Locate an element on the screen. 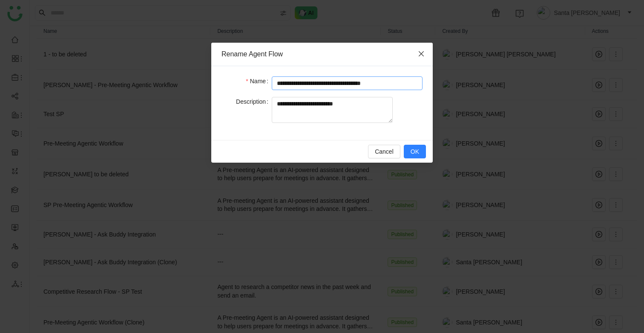  span: Cancel is located at coordinates (384, 151).